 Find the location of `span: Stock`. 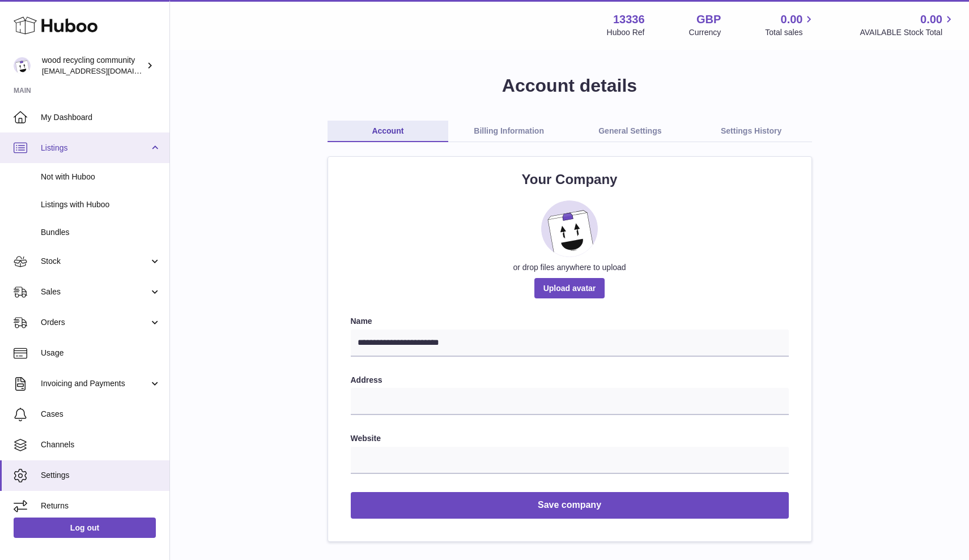

span: Stock is located at coordinates (95, 261).